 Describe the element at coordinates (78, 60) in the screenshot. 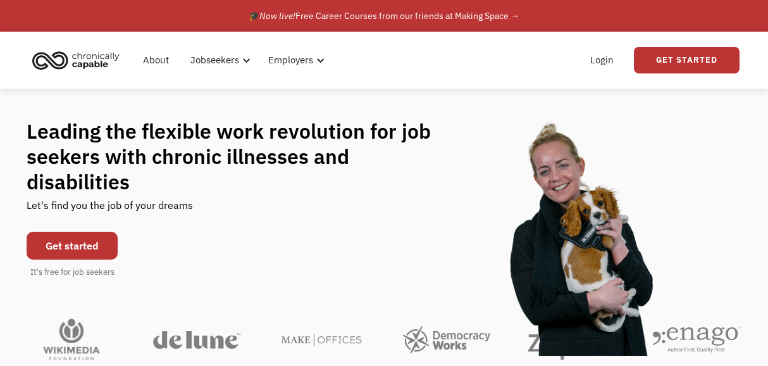

I see `a: home` at that location.